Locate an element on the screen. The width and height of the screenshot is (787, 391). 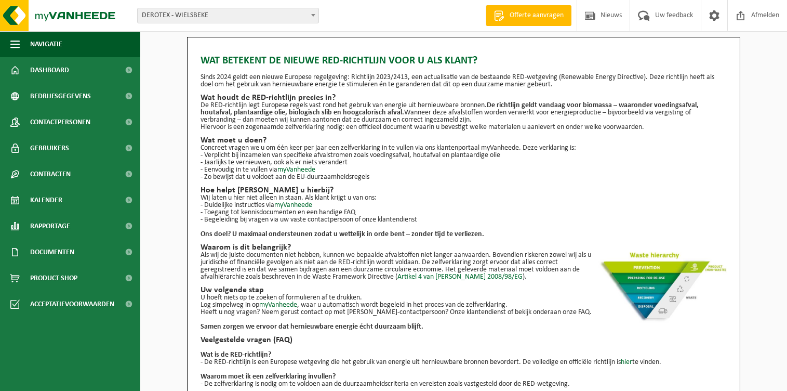
p: - De RED-richtlijn is een Europese wetgeving die het gebruik van energie uit hernieuwbare bronnen... is located at coordinates (463, 362).